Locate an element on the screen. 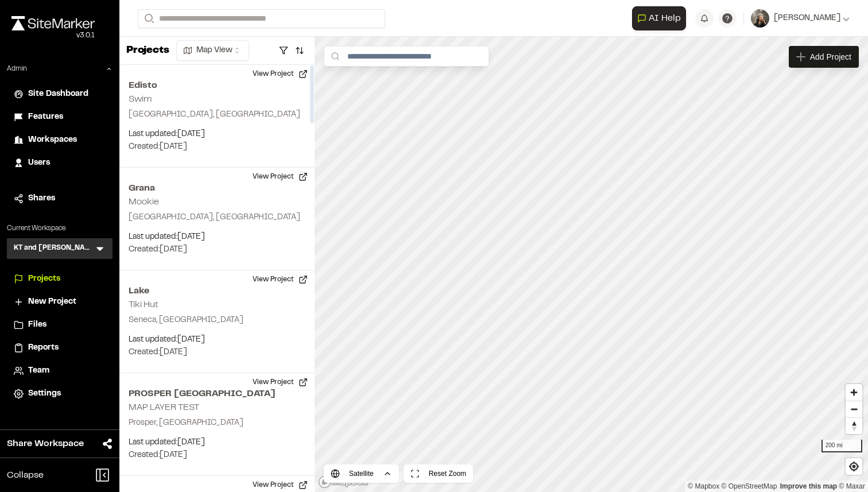 Image resolution: width=868 pixels, height=492 pixels. button: Reset bearing to north is located at coordinates (854, 426).